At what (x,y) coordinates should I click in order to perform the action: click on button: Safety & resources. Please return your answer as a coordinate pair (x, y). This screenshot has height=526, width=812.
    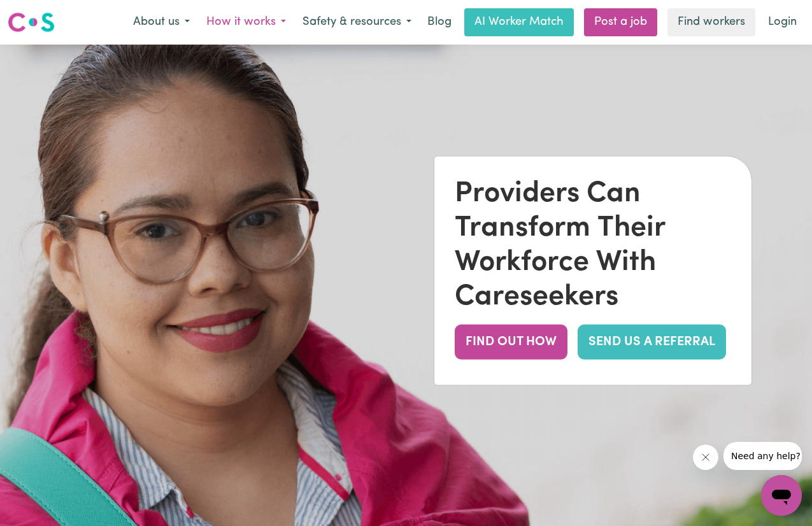
    Looking at the image, I should click on (357, 23).